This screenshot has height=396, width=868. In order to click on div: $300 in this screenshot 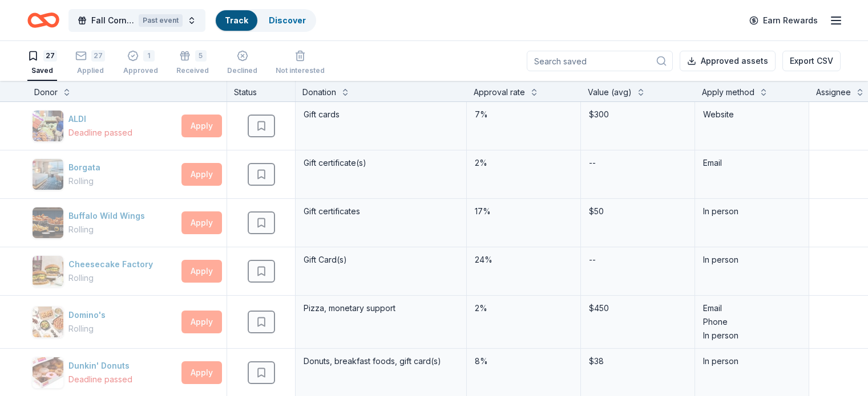, I will do `click(638, 114)`.